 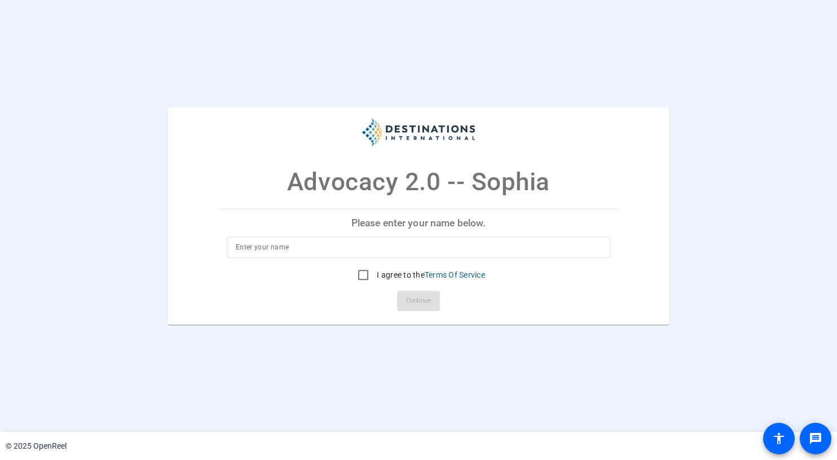 What do you see at coordinates (419, 132) in the screenshot?
I see `img: company-logo` at bounding box center [419, 132].